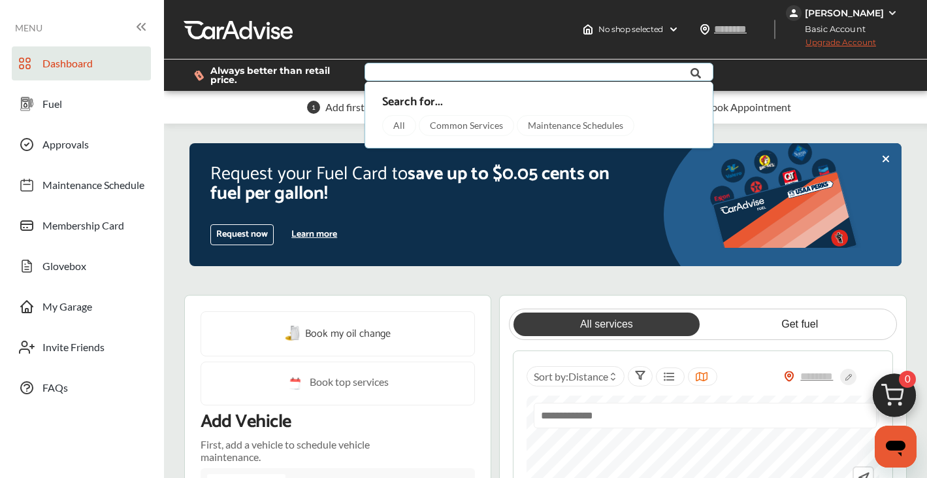 The width and height of the screenshot is (927, 478). I want to click on a: Maintenance Schedules, so click(575, 125).